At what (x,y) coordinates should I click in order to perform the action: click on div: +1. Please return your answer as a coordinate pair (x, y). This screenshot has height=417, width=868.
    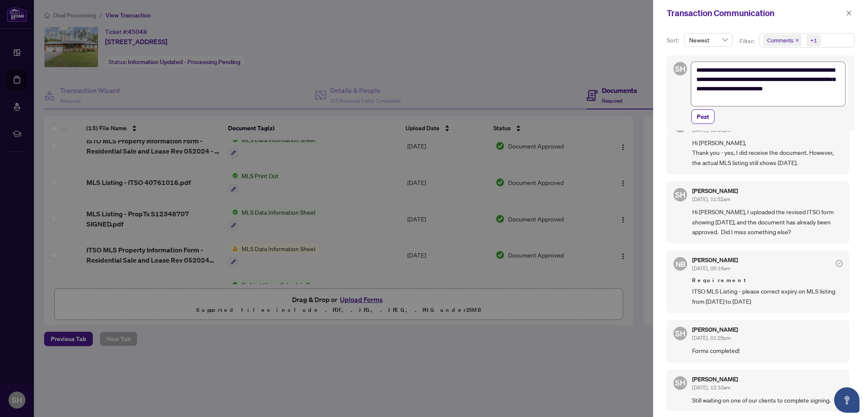
    Looking at the image, I should click on (813, 41).